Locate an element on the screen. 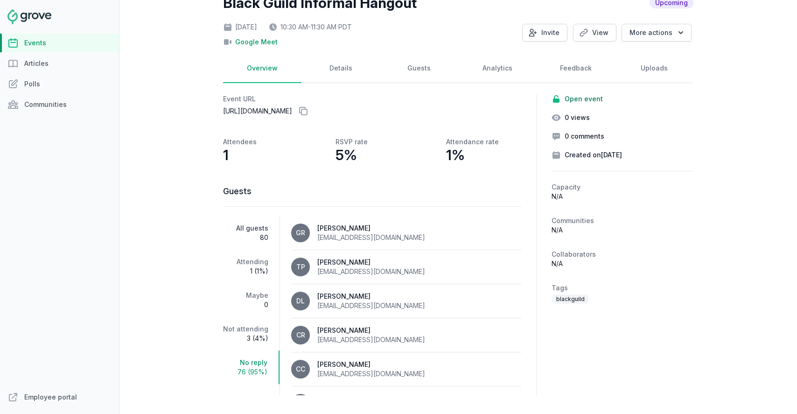 This screenshot has height=414, width=797. a: Not attending3 (4%) is located at coordinates (251, 333).